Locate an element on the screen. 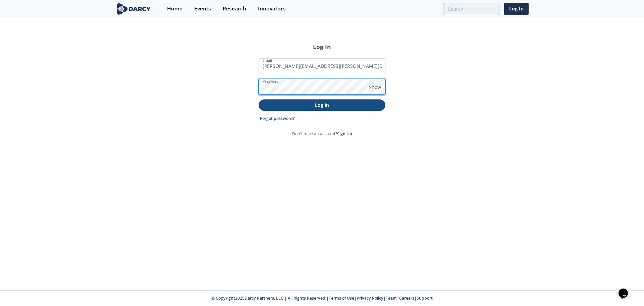 The image size is (644, 306). span: Show is located at coordinates (375, 87).